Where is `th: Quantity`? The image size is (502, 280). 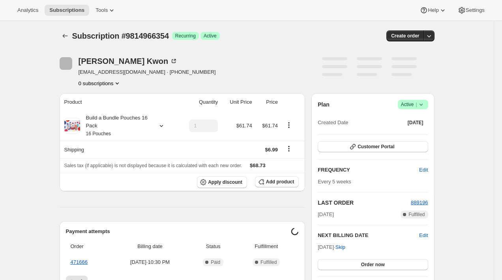
th: Quantity is located at coordinates (199, 102).